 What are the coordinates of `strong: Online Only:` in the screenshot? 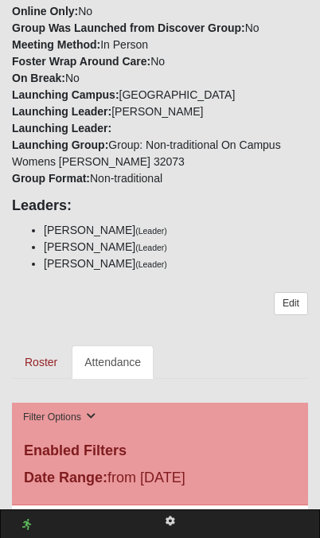 It's located at (45, 11).